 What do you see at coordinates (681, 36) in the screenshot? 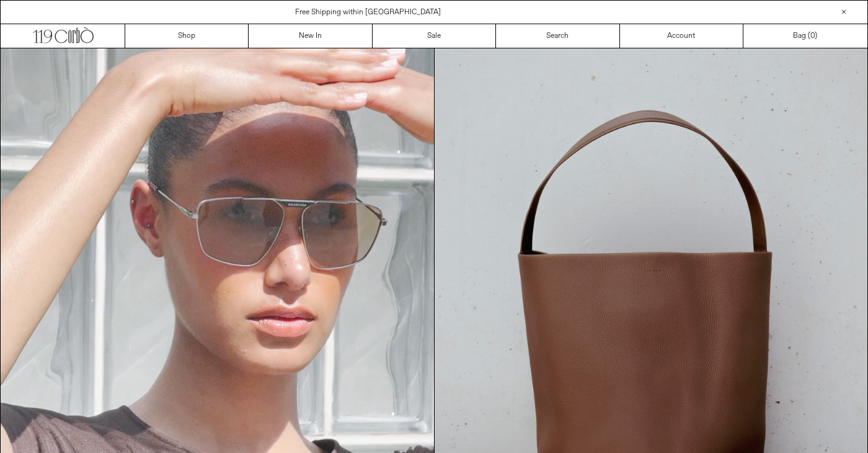
I see `a: Account` at bounding box center [681, 36].